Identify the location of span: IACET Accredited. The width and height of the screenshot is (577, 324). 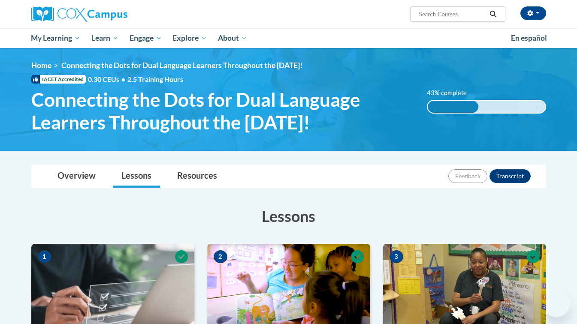
(58, 79).